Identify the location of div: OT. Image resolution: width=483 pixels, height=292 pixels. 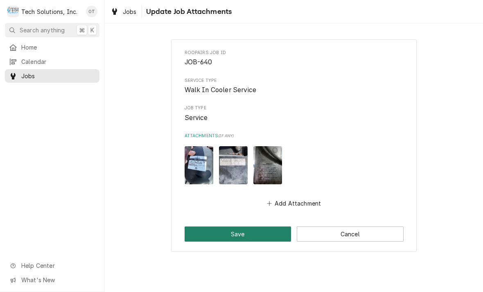
(92, 11).